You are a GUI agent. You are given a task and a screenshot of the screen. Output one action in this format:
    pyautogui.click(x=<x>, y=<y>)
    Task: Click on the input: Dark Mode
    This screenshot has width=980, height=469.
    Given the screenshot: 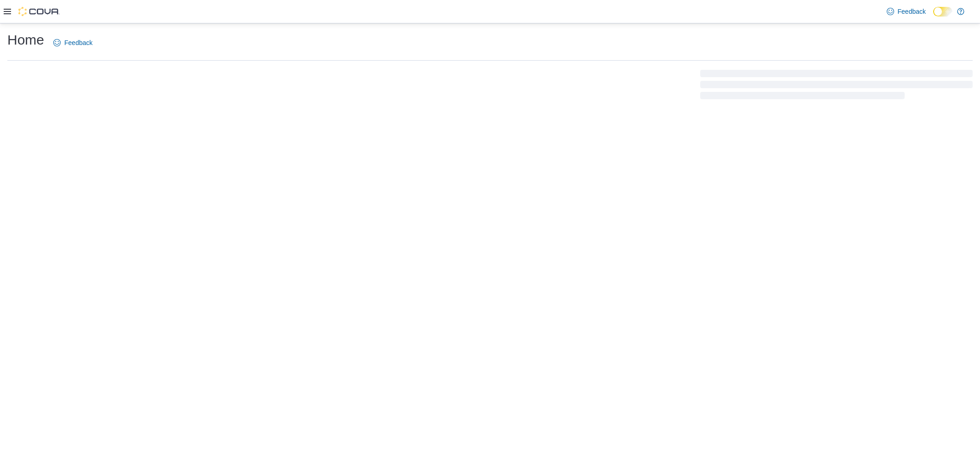 What is the action you would take?
    pyautogui.click(x=943, y=12)
    